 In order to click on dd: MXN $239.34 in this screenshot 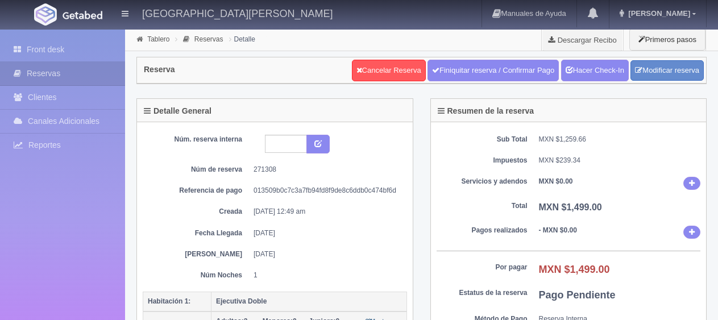, I will do `click(619, 160)`.